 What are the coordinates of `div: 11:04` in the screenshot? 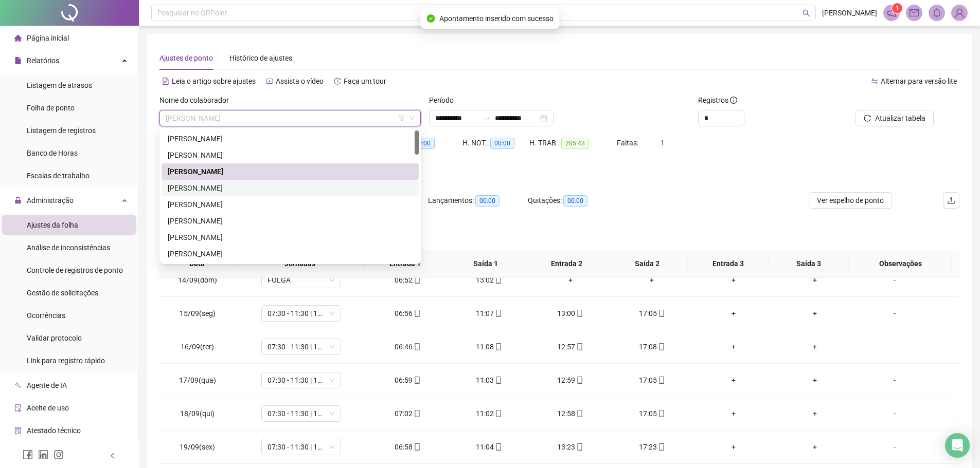 It's located at (489, 447).